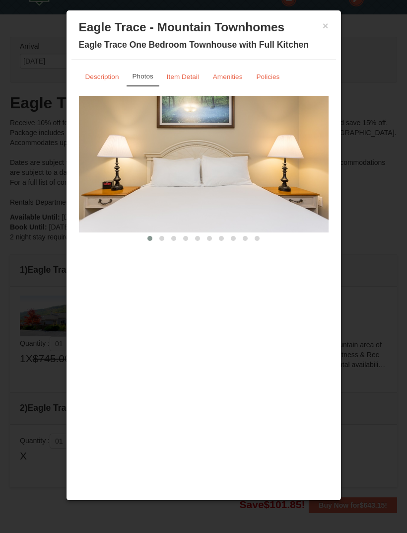 Image resolution: width=407 pixels, height=533 pixels. What do you see at coordinates (183, 76) in the screenshot?
I see `a: Item Detail` at bounding box center [183, 76].